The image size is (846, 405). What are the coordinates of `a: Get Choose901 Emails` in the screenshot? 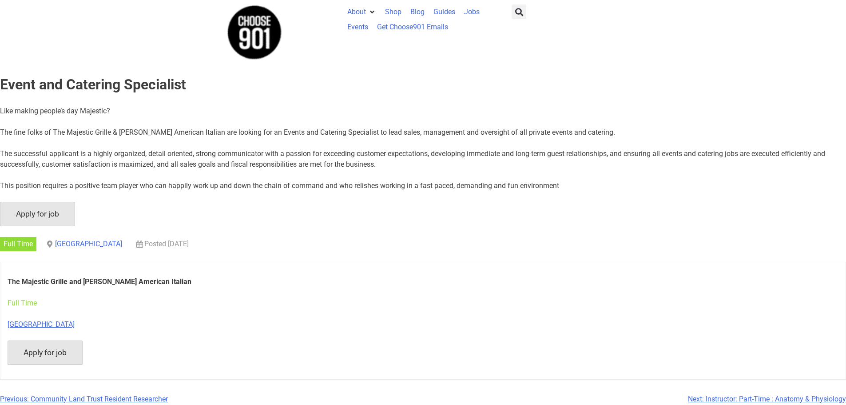 It's located at (413, 27).